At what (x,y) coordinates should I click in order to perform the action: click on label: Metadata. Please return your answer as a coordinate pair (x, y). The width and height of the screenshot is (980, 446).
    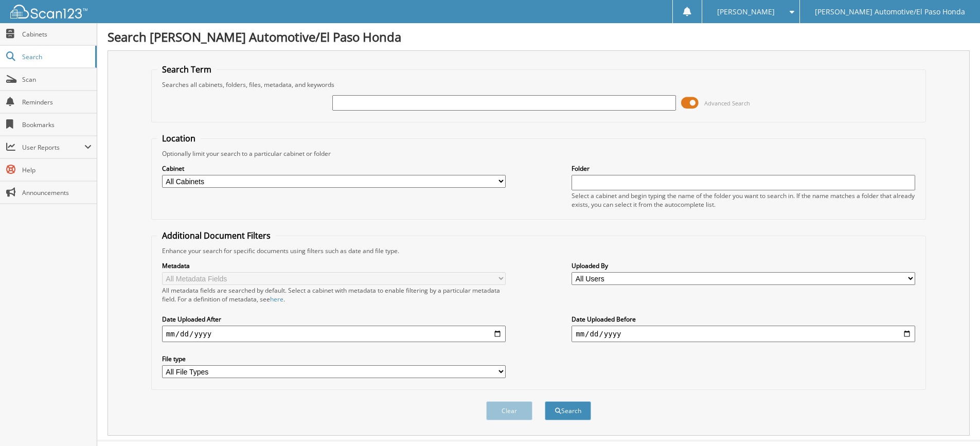
    Looking at the image, I should click on (334, 265).